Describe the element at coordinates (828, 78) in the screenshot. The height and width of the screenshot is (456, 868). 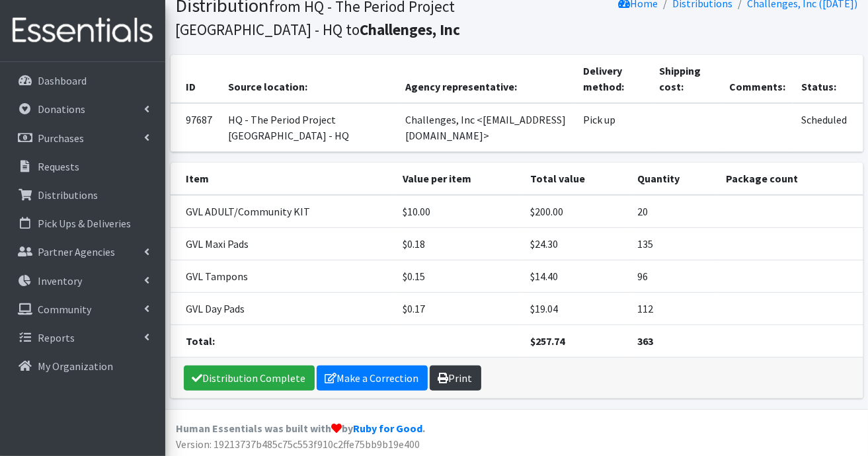
I see `th: Status:` at that location.